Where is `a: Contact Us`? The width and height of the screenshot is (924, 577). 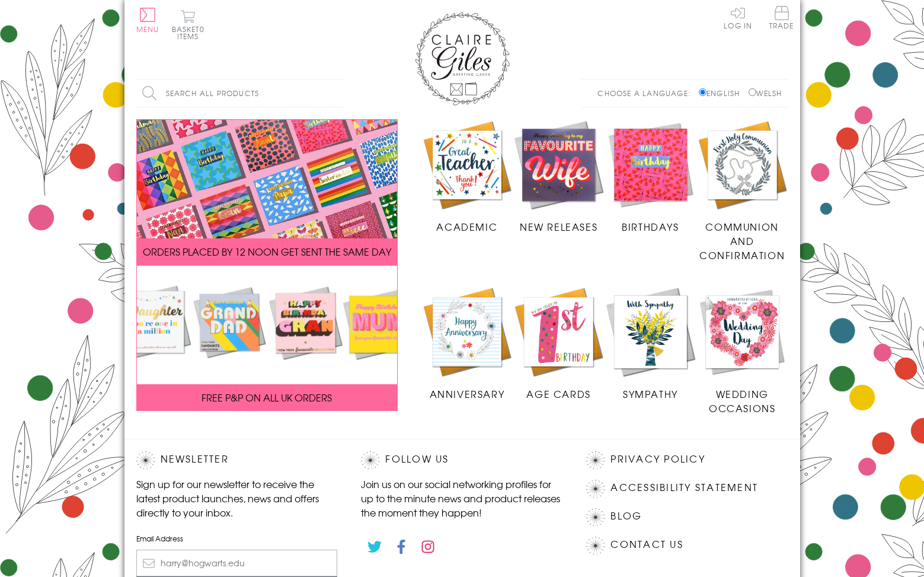
a: Contact Us is located at coordinates (647, 544).